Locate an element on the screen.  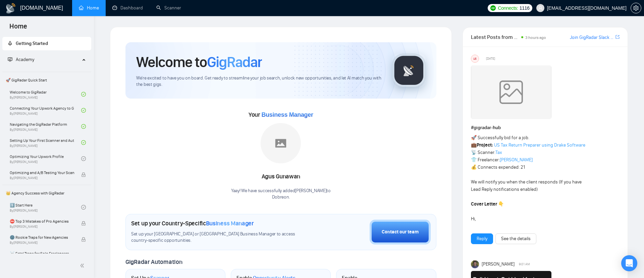
button: setting is located at coordinates (636, 8).